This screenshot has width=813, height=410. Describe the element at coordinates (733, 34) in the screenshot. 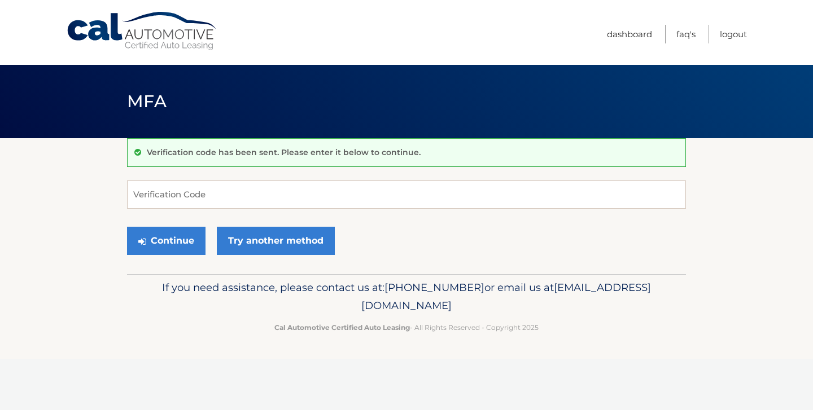

I see `a: Logout` at that location.